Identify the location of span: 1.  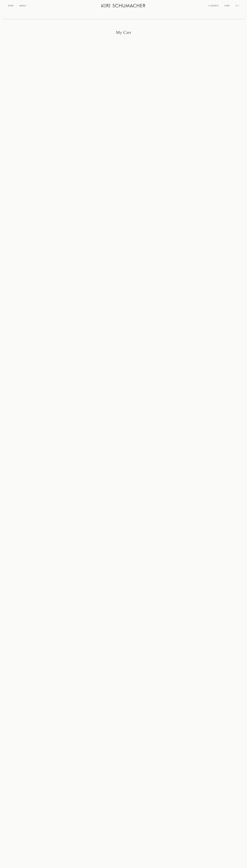
(239, 6).